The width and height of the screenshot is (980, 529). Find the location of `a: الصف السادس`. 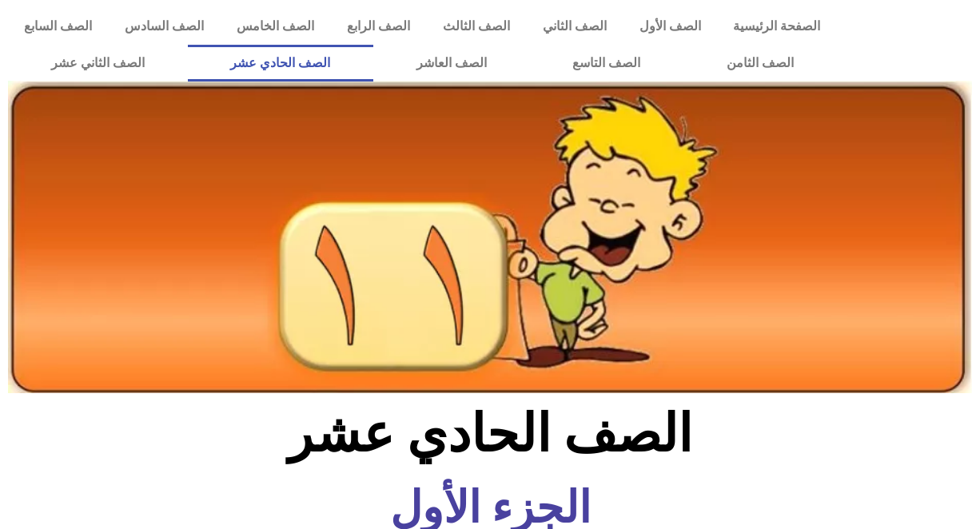

a: الصف السادس is located at coordinates (165, 26).